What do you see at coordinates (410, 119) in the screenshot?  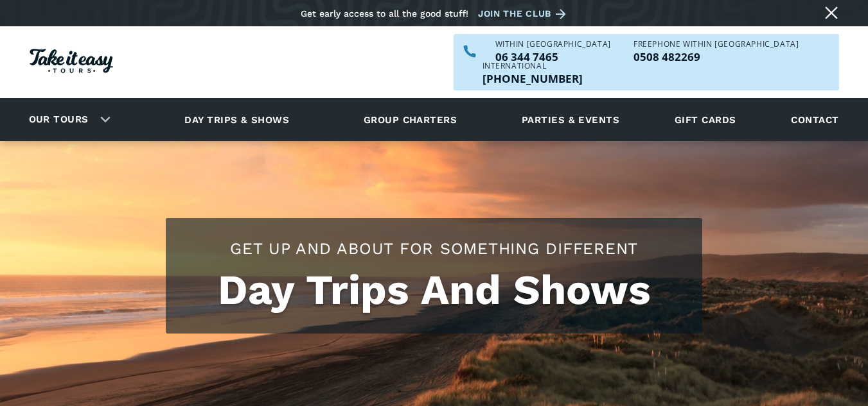 I see `a: Group charters` at bounding box center [410, 119].